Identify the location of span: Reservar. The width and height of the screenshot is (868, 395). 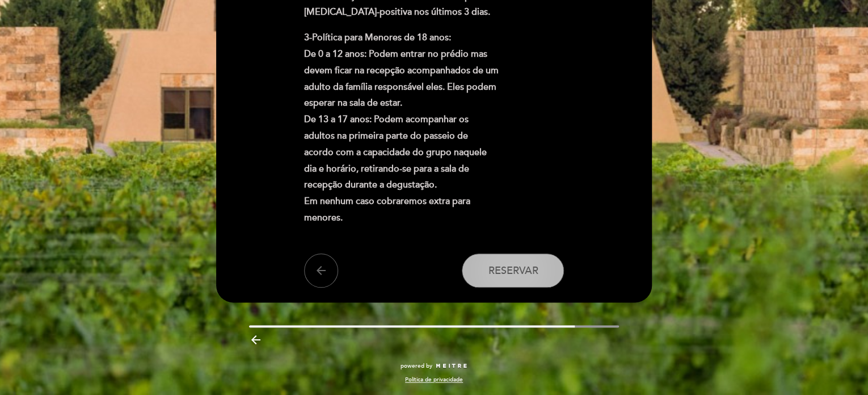
(513, 271).